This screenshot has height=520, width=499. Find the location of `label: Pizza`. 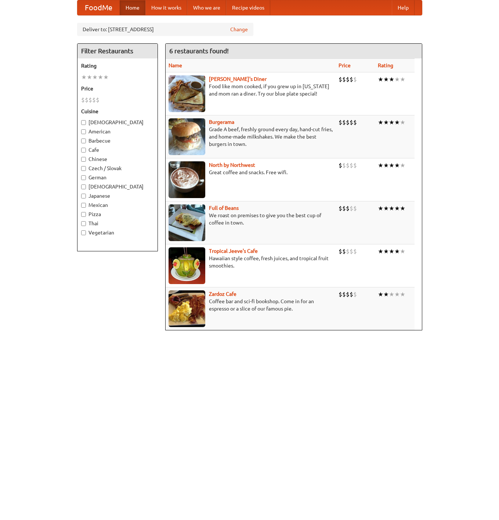

label: Pizza is located at coordinates (118, 214).